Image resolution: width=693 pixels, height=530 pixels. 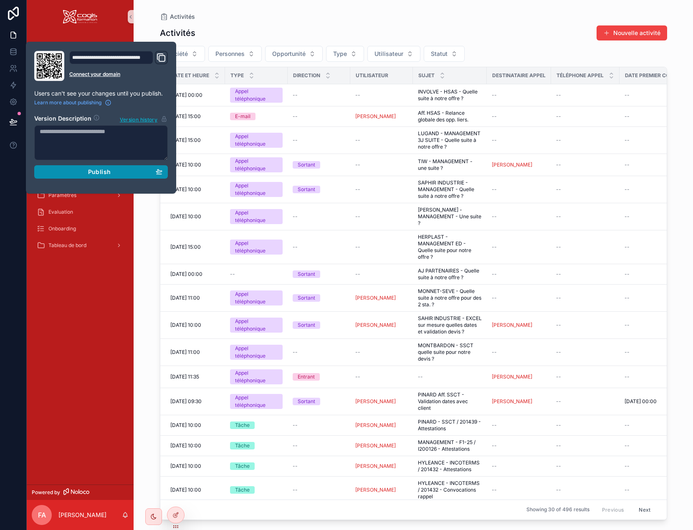 What do you see at coordinates (449, 189) in the screenshot?
I see `a: SAPHIR INDUSTRIE - MANAGEMENT - Quelle suite à notre offre ?` at bounding box center [449, 189].